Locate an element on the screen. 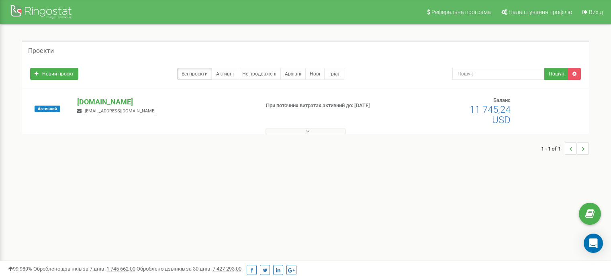 The height and width of the screenshot is (279, 611). div: Open Intercom Messenger is located at coordinates (593, 243).